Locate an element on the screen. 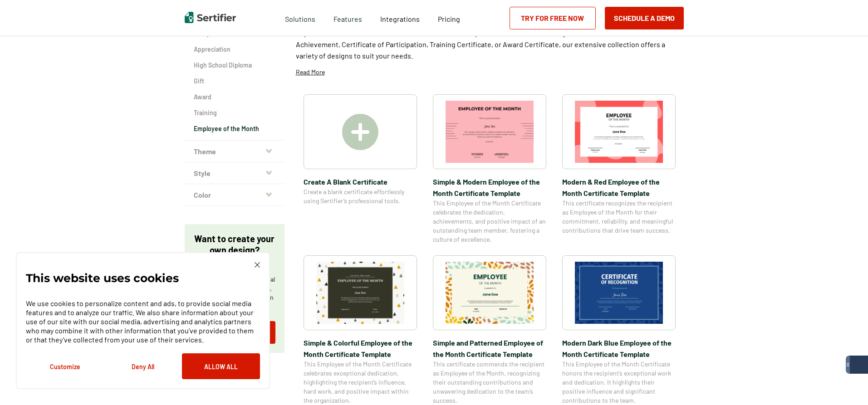 This screenshot has width=868, height=405. a: High School Diploma is located at coordinates (235, 65).